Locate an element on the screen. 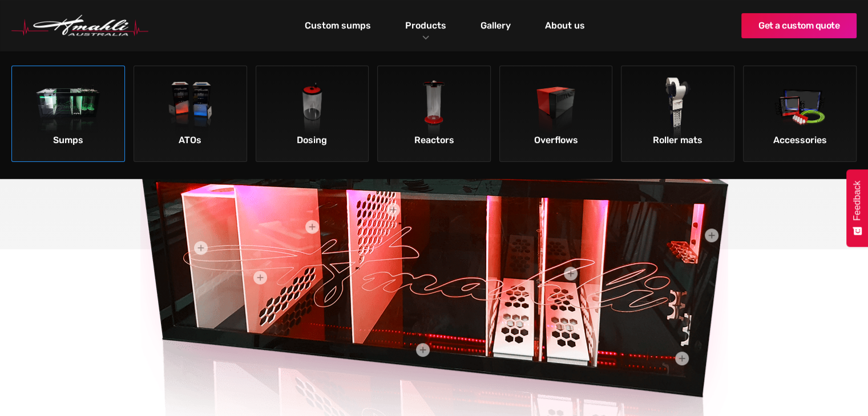 This screenshot has width=868, height=416. a: Gallery is located at coordinates (496, 25).